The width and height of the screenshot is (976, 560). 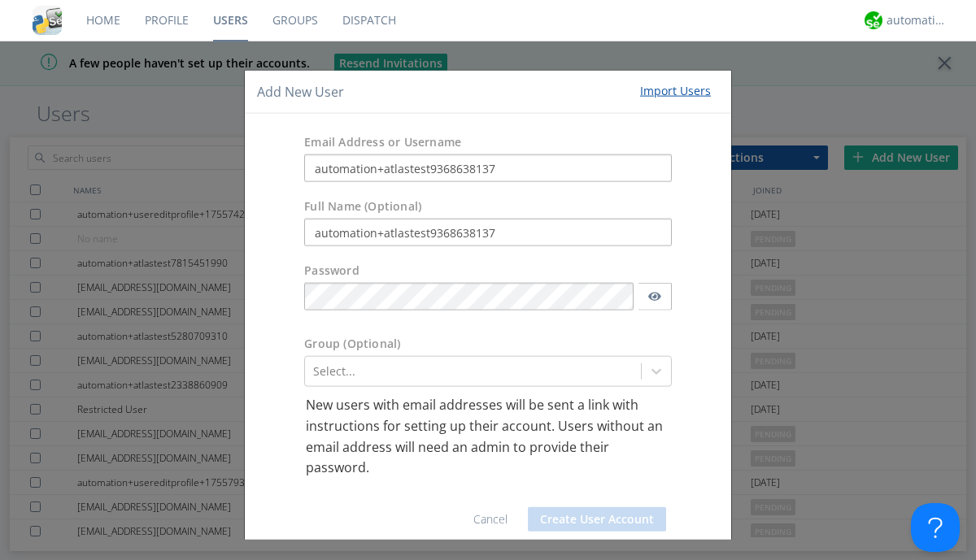 What do you see at coordinates (490, 518) in the screenshot?
I see `a: Cancel` at bounding box center [490, 518].